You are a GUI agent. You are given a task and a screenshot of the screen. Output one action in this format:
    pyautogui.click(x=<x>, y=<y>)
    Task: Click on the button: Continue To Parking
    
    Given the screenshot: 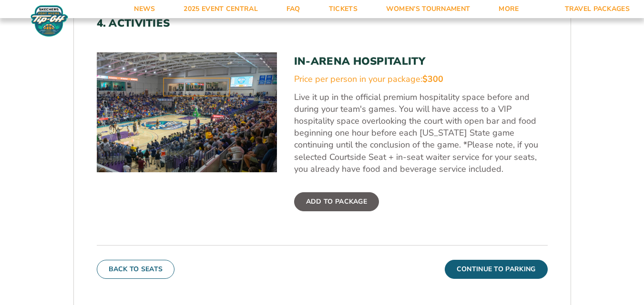 What is the action you would take?
    pyautogui.click(x=496, y=270)
    